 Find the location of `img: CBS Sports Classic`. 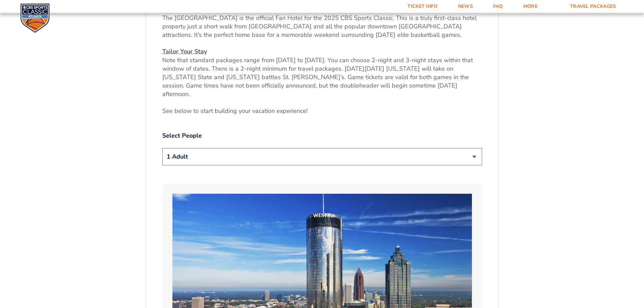

img: CBS Sports Classic is located at coordinates (35, 18).